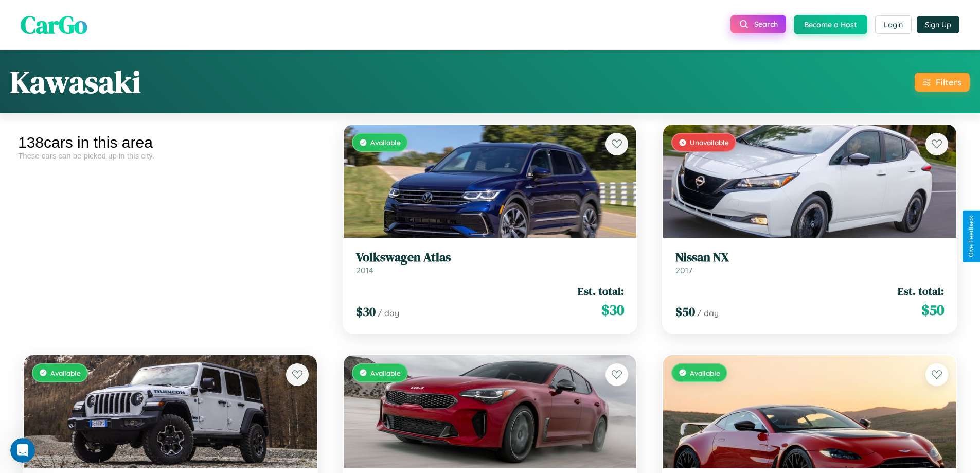  Describe the element at coordinates (937, 24) in the screenshot. I see `button: Sign Up` at that location.